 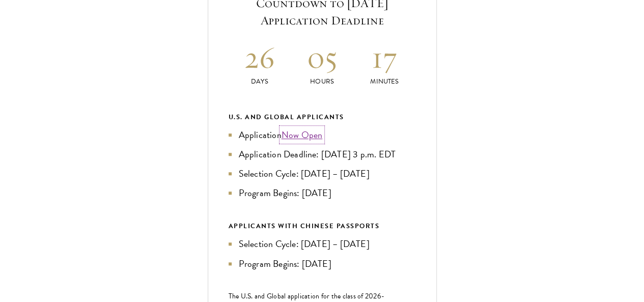 What do you see at coordinates (322, 117) in the screenshot?
I see `div: U.S. and Global Applicants` at bounding box center [322, 117].